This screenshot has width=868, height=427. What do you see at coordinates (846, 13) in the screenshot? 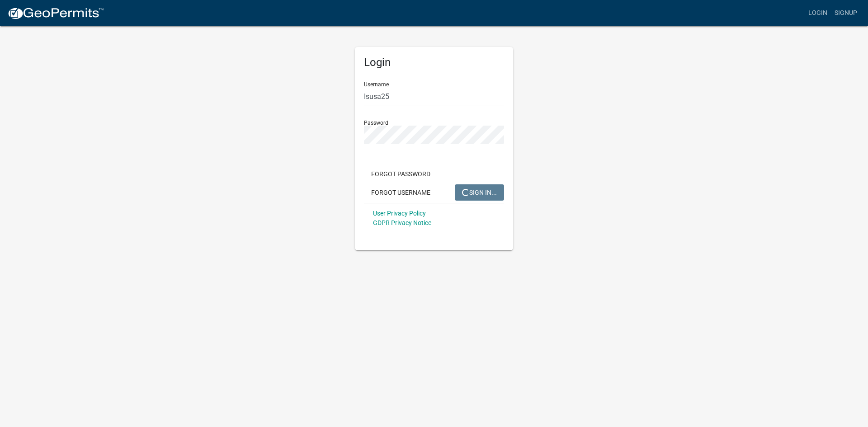
I see `a: Signup` at bounding box center [846, 13].